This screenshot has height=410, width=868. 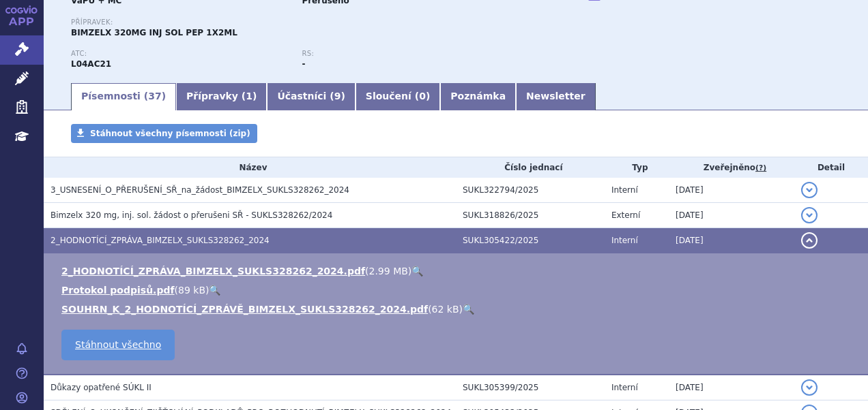 What do you see at coordinates (530, 216) in the screenshot?
I see `td: SUKL318826/2025` at bounding box center [530, 216].